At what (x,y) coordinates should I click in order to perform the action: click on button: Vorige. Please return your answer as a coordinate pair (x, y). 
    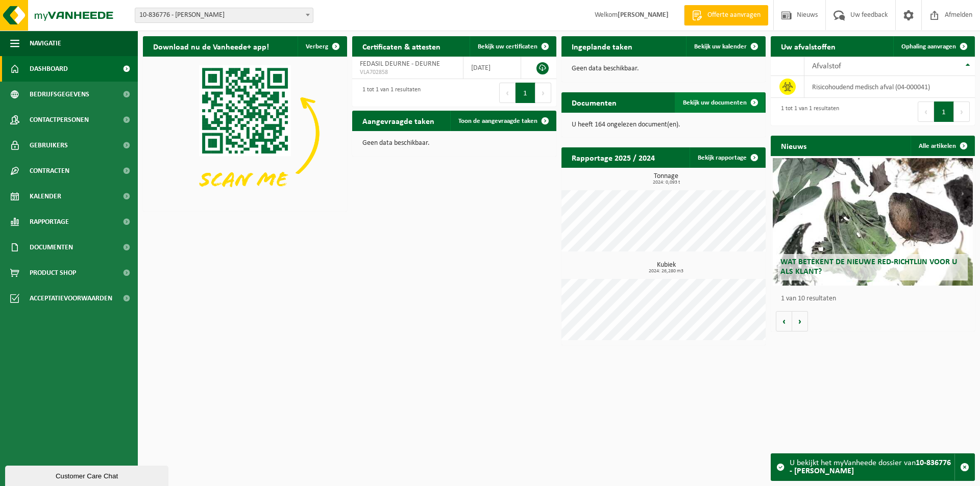
    Looking at the image, I should click on (784, 321).